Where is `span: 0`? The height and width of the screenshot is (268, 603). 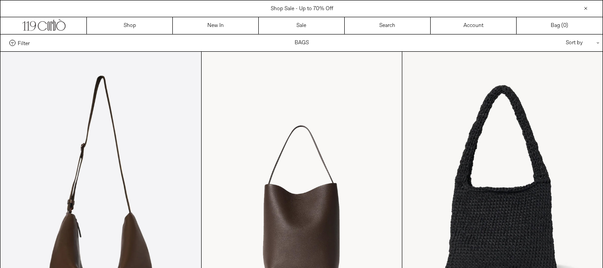 span: 0 is located at coordinates (564, 26).